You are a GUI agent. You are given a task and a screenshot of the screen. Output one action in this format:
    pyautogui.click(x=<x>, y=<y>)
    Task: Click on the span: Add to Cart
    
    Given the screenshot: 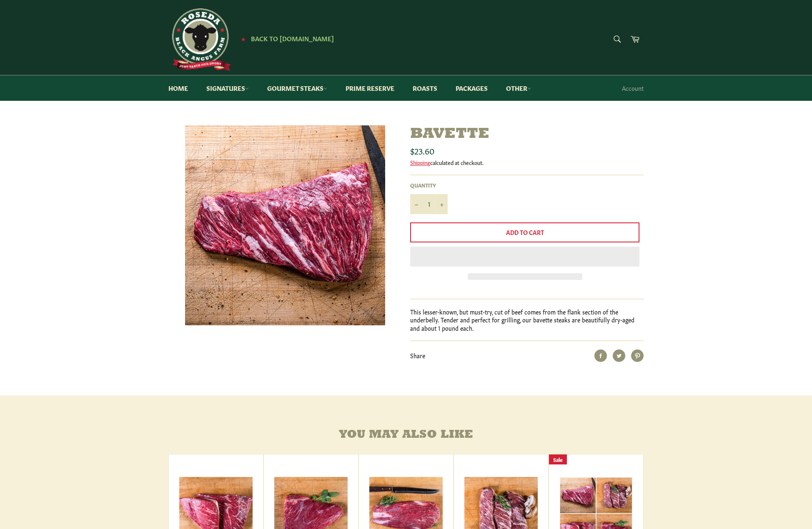 What is the action you would take?
    pyautogui.click(x=525, y=232)
    